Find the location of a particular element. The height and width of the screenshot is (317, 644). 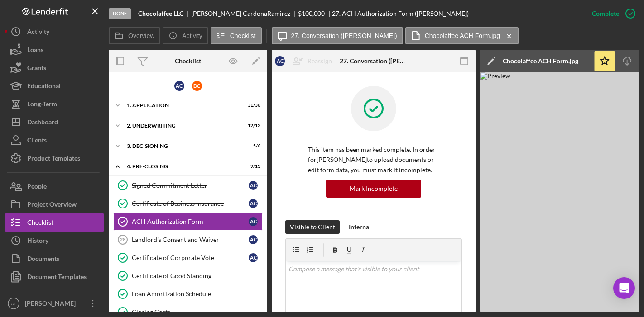

a: Project Overview is located at coordinates (55, 204).